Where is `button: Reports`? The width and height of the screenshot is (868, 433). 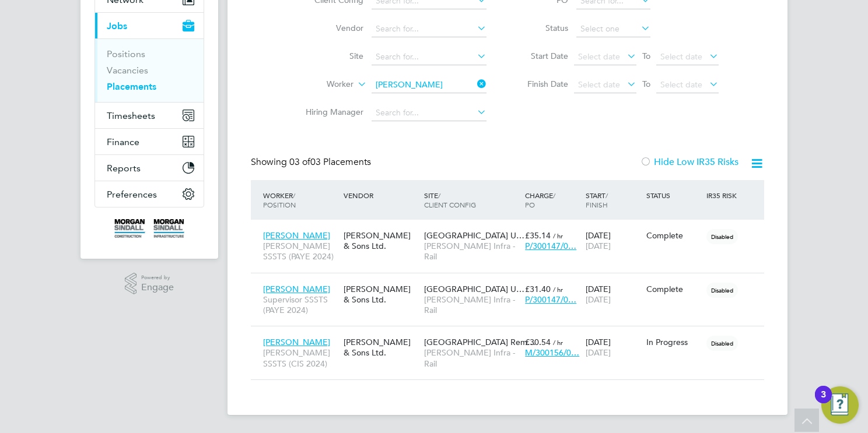 button: Reports is located at coordinates (149, 168).